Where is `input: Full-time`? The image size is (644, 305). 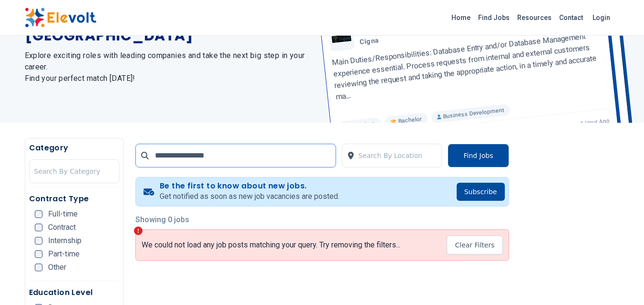
input: Full-time is located at coordinates (38, 214).